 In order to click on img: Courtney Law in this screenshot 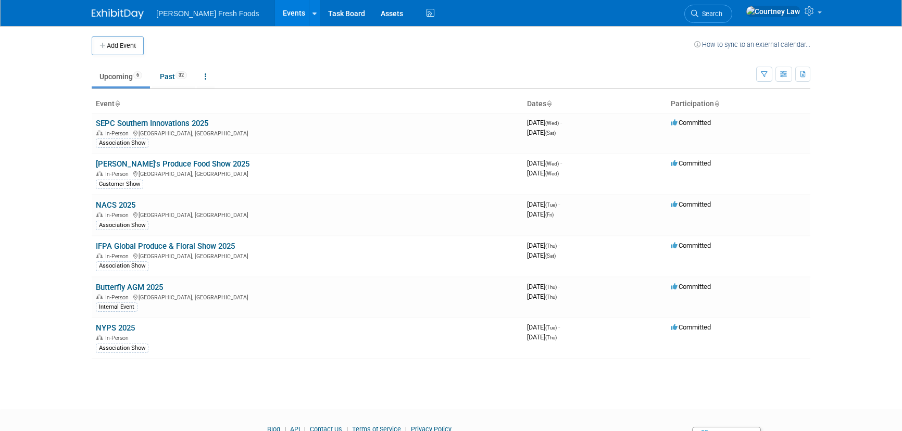, I will do `click(773, 11)`.